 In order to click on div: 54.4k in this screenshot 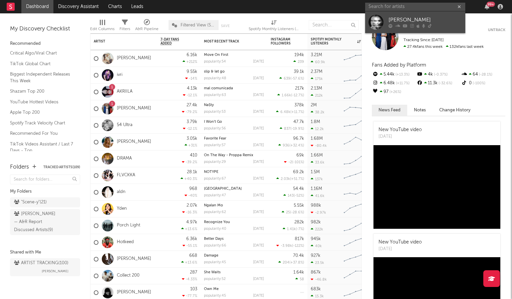, I will do `click(299, 188)`.